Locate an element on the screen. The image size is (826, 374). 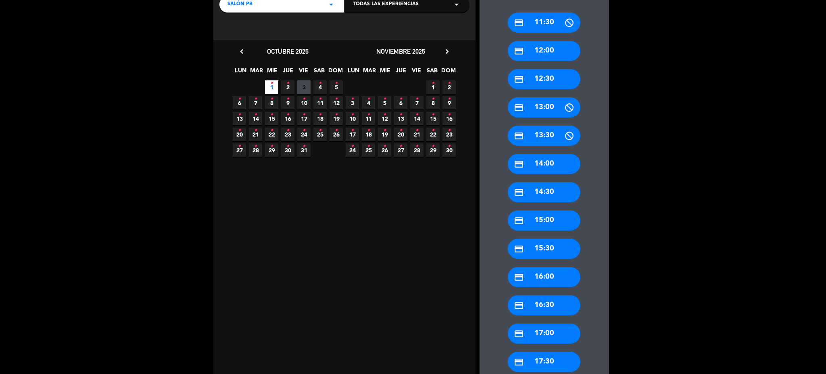
span: MAR is located at coordinates (369, 72).